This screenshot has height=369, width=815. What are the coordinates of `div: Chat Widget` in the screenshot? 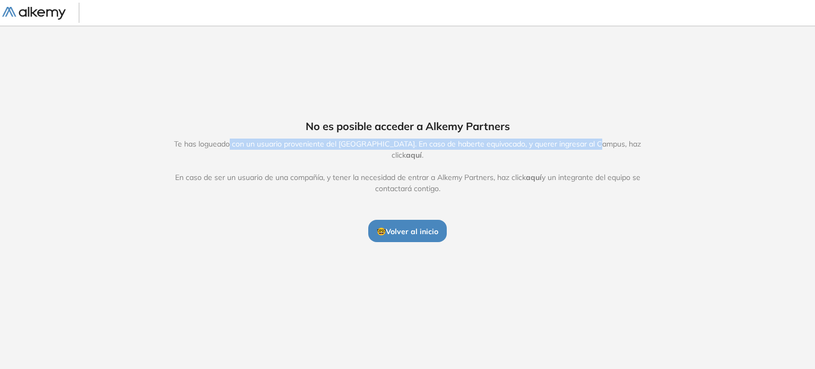 It's located at (719, 307).